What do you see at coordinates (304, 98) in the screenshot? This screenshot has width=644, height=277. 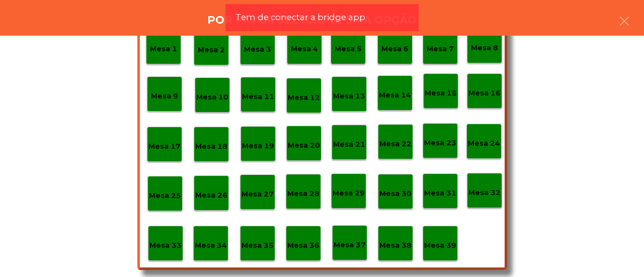 I see `p: Mesa 12` at bounding box center [304, 98].